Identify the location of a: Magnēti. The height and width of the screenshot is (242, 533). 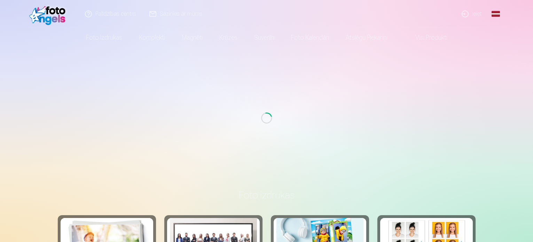
(192, 38).